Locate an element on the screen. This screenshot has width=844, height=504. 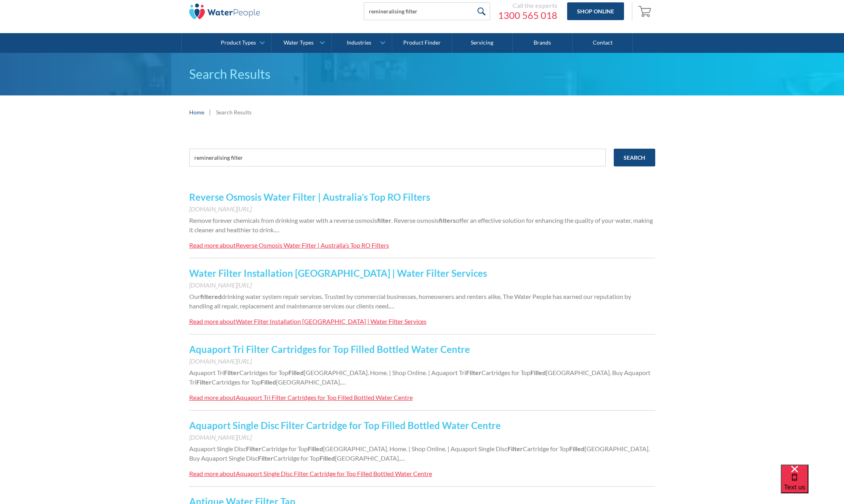
a: 1300 565 018 is located at coordinates (528, 16).